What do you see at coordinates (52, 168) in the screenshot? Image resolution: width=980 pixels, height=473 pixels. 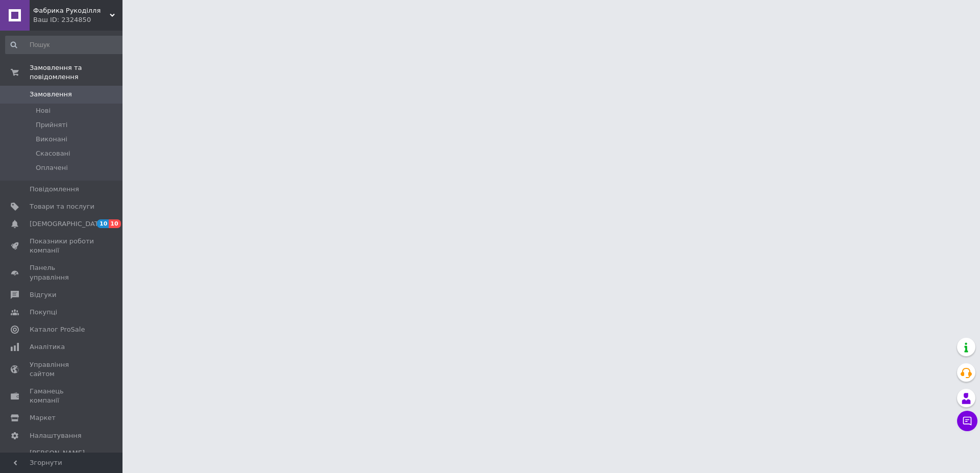 I see `span: Оплачені` at bounding box center [52, 168].